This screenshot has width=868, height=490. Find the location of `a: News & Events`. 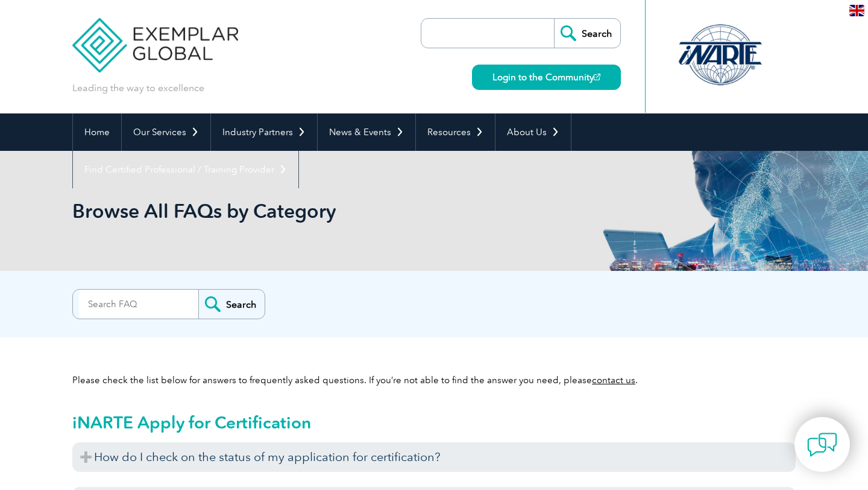

a: News & Events is located at coordinates (366, 132).